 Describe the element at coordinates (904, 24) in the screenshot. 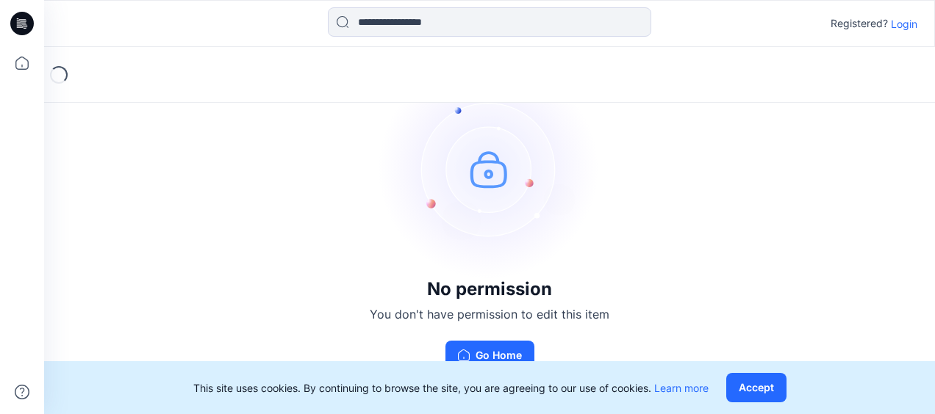

I see `p: Login` at that location.